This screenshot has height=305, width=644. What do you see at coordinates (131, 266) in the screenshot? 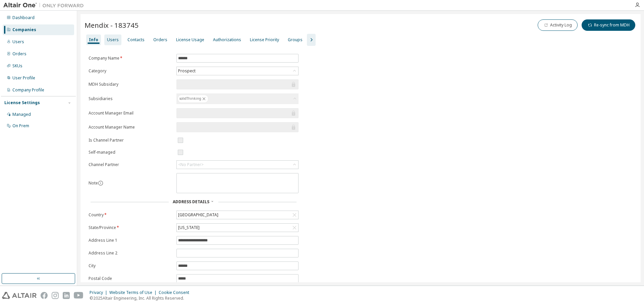
I see `label: City` at bounding box center [131, 266].